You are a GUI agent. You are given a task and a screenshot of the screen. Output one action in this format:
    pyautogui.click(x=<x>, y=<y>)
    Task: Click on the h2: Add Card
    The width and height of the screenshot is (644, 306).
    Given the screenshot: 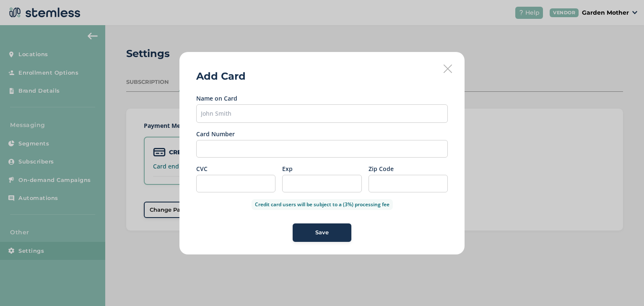 What is the action you would take?
    pyautogui.click(x=221, y=76)
    